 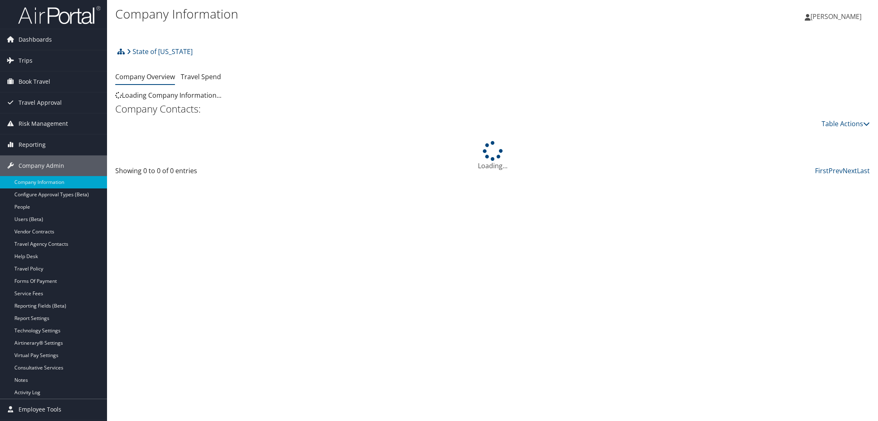 What do you see at coordinates (493, 156) in the screenshot?
I see `div: Loading...` at bounding box center [493, 156].